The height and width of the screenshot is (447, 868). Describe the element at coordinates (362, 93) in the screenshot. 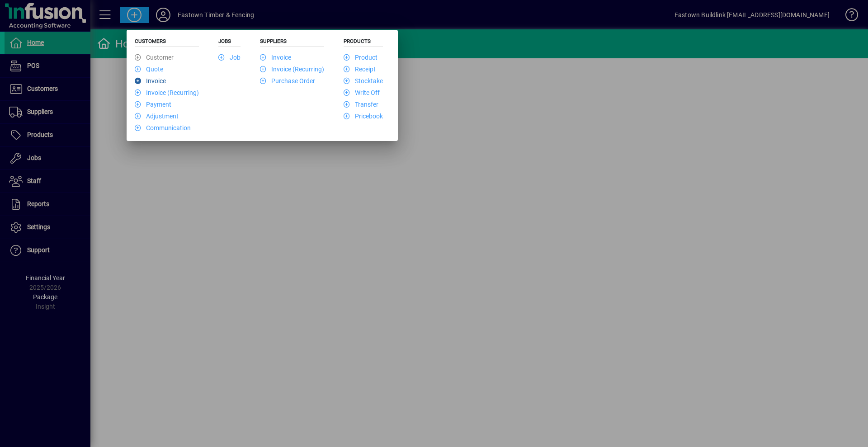

I see `a: Write Off` at that location.